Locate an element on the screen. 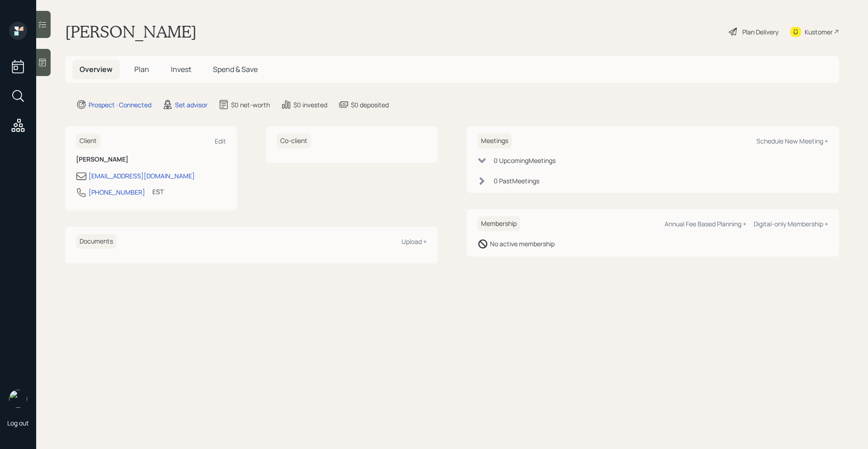 This screenshot has height=449, width=868. div: Log out is located at coordinates (18, 423).